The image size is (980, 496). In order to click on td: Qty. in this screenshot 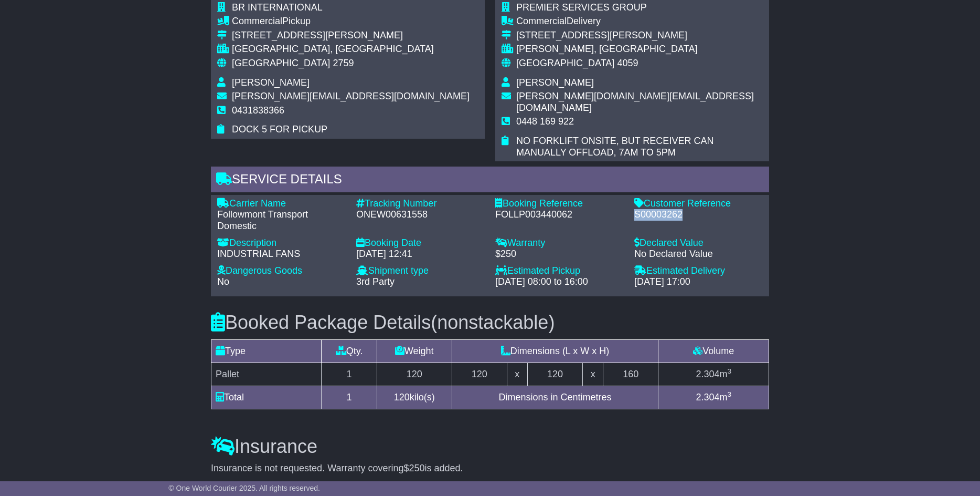, I will do `click(349, 351)`.